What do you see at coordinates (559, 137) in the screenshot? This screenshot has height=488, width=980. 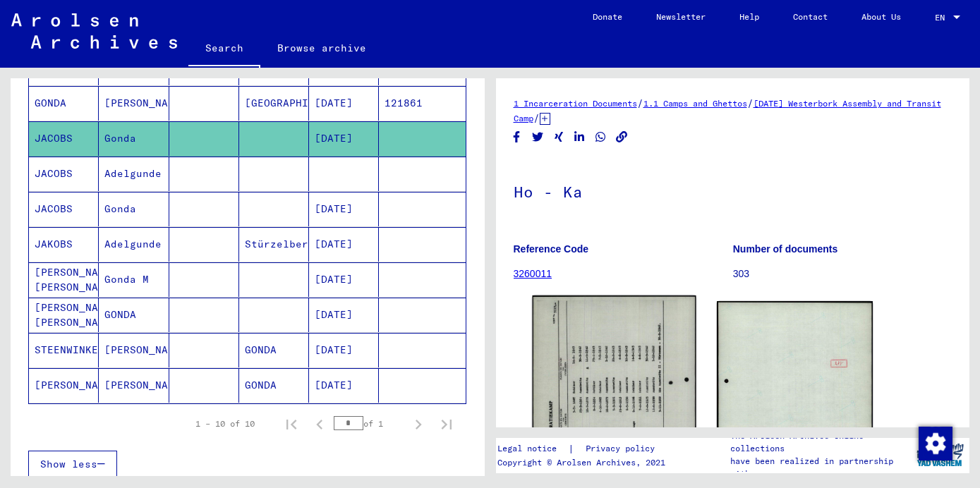 I see `button: Share on Xing` at bounding box center [559, 137].